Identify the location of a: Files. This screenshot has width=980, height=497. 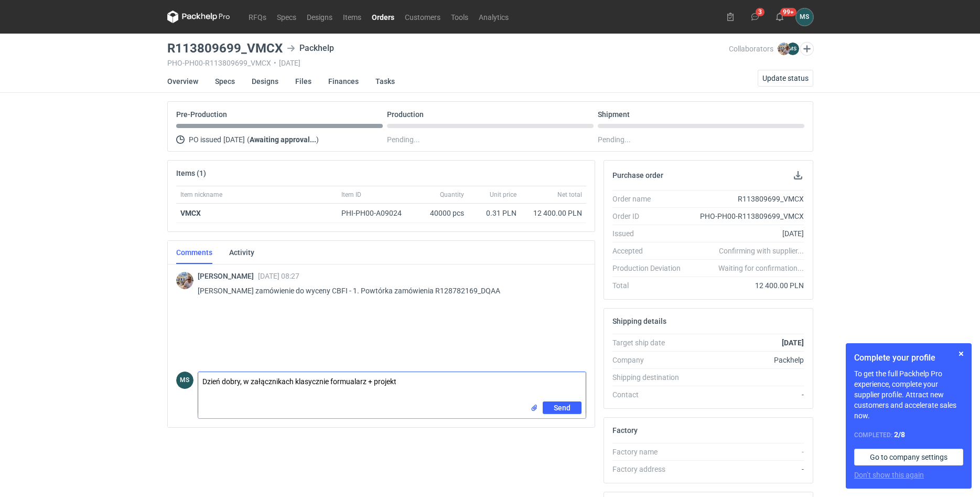
(303, 81).